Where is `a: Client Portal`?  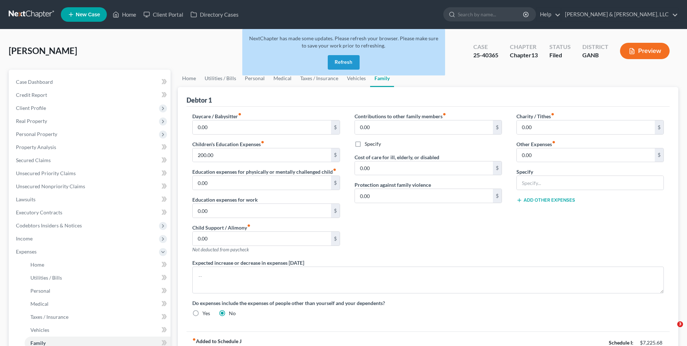 a: Client Portal is located at coordinates (163, 14).